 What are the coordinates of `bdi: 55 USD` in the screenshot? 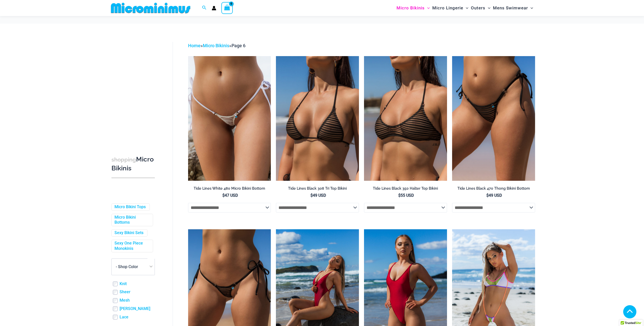 It's located at (406, 195).